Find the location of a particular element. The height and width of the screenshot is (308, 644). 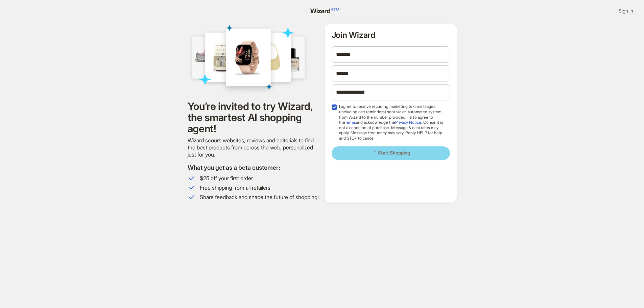

h2: Join Wizard is located at coordinates (391, 35).